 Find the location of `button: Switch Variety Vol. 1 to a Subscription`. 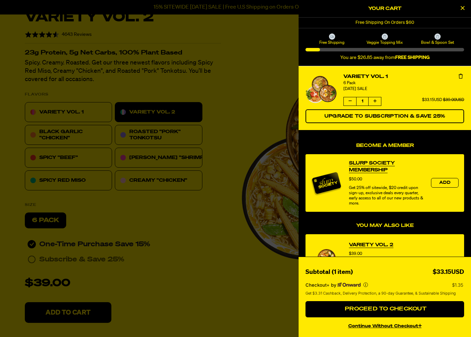

button: Switch Variety Vol. 1 to a Subscription is located at coordinates (385, 116).